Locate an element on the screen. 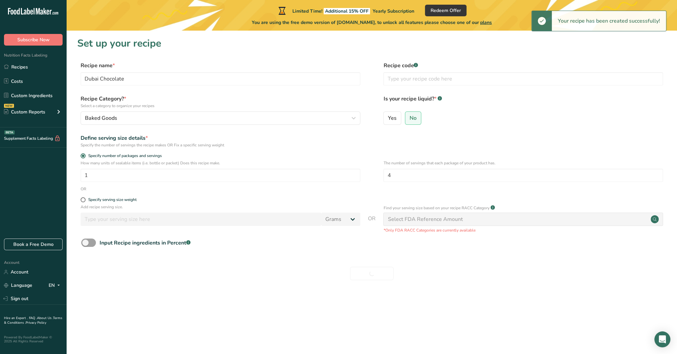 Image resolution: width=677 pixels, height=354 pixels. div: Specify the number of servings the recipe makes OR Fix a specific serving weight is located at coordinates (220, 145).